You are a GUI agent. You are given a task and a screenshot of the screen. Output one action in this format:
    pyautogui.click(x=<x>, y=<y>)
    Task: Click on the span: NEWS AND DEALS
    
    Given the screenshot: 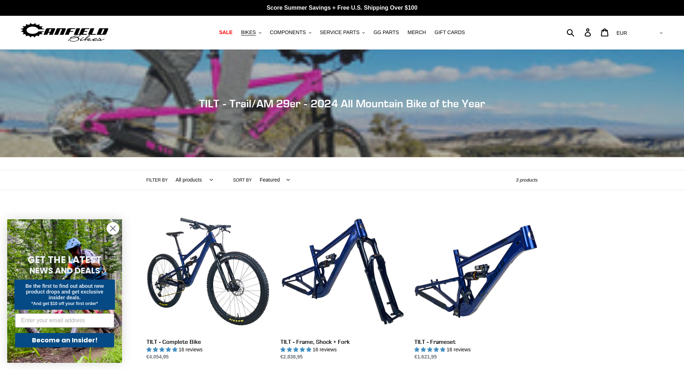 What is the action you would take?
    pyautogui.click(x=65, y=271)
    